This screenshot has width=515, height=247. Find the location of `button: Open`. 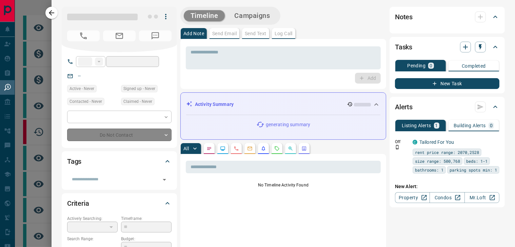

button: Open is located at coordinates (164, 180).